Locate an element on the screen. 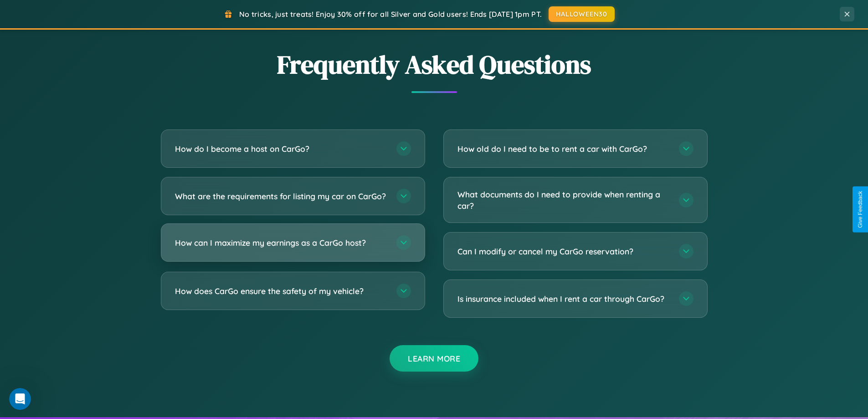  h3: What documents do I need to provide when renting a car? is located at coordinates (563, 200).